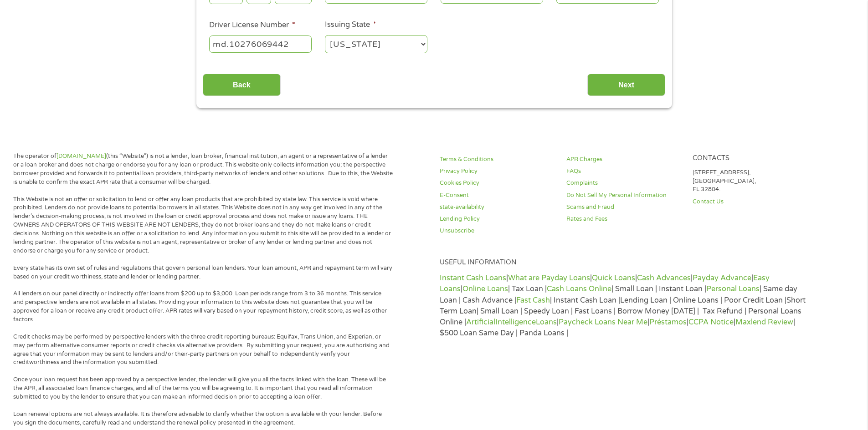  Describe the element at coordinates (549, 278) in the screenshot. I see `a: What are Payday Loans` at that location.